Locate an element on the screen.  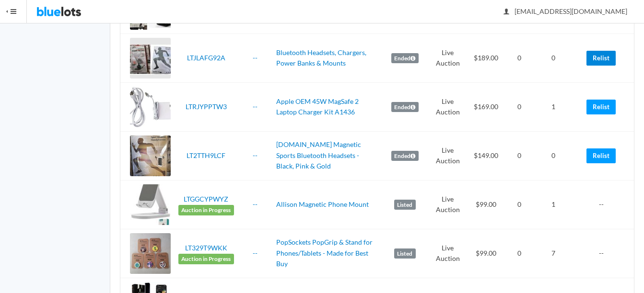
a: Allison Magnetic Phone Mount is located at coordinates (322, 204).